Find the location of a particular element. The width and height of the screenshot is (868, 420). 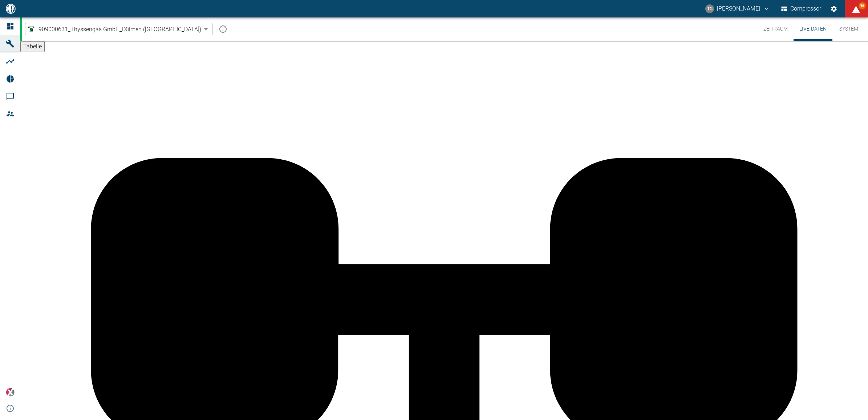

button: thomas.gregoir@neuman-esser.com is located at coordinates (737, 9).